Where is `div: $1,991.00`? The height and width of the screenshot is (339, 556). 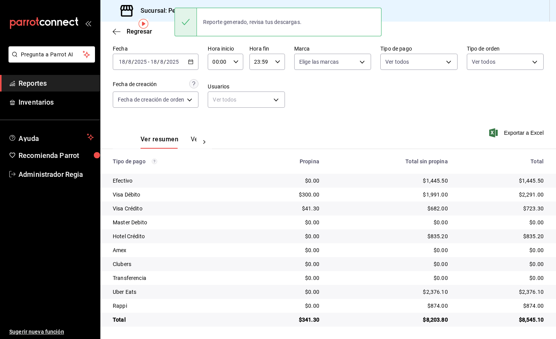
div: $1,991.00 is located at coordinates (389, 195).